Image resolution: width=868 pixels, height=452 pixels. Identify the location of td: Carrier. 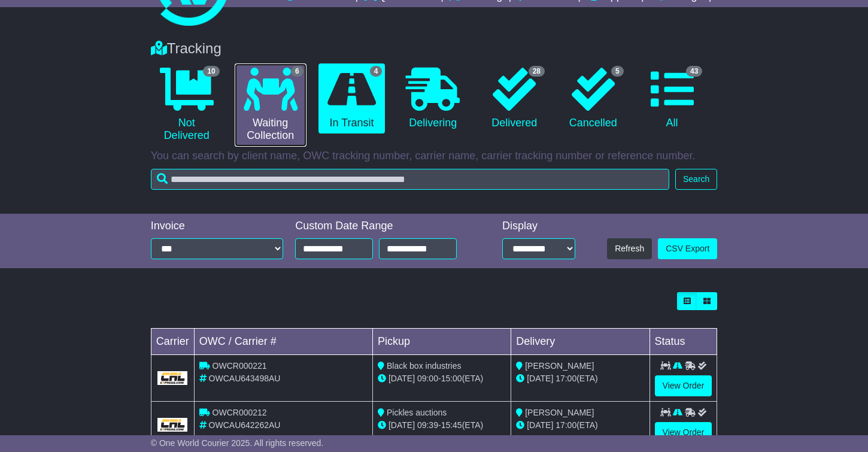
(173, 341).